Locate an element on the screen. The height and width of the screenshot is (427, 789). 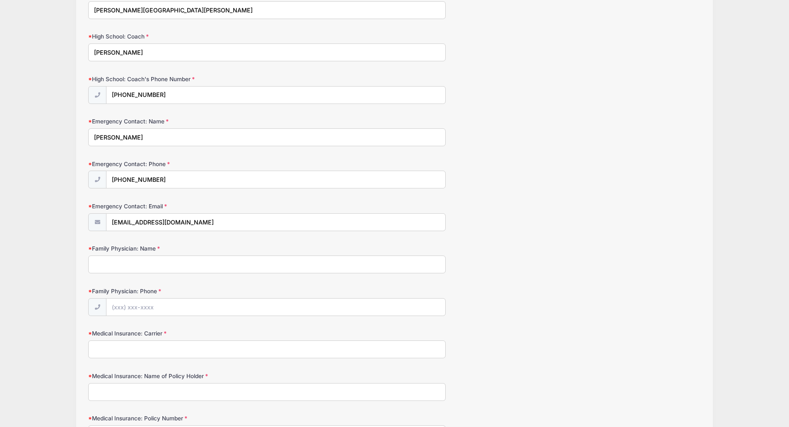
input: email@email.com is located at coordinates (276, 222).